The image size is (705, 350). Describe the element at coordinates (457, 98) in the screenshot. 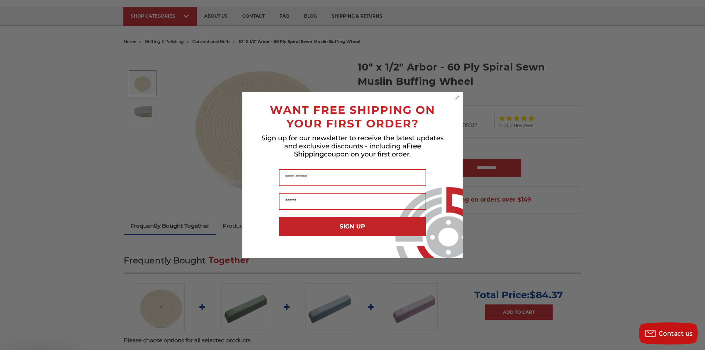

I see `button: Close dialog` at that location.